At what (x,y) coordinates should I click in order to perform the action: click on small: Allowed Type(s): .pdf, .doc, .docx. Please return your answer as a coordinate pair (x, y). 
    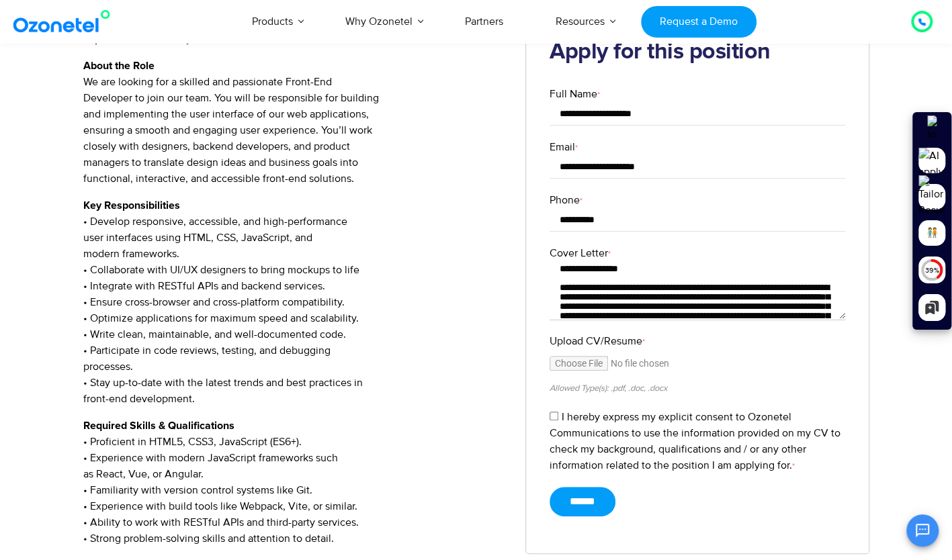
    Looking at the image, I should click on (608, 388).